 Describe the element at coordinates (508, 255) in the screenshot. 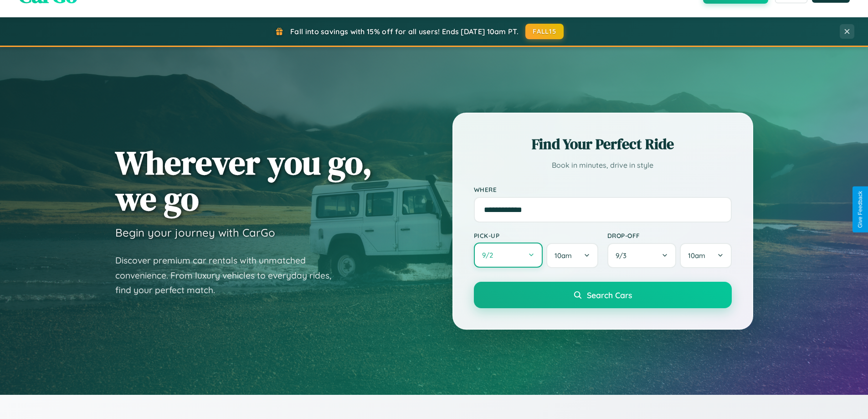

I see `button: 9/2` at that location.